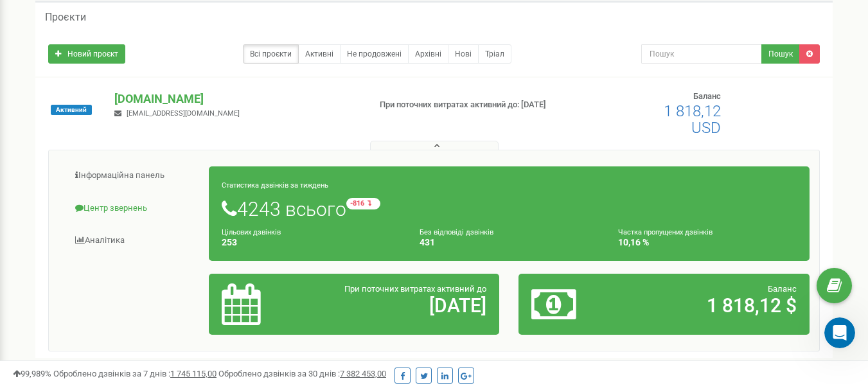 The height and width of the screenshot is (390, 868). I want to click on a: Інформаційна панель, so click(133, 175).